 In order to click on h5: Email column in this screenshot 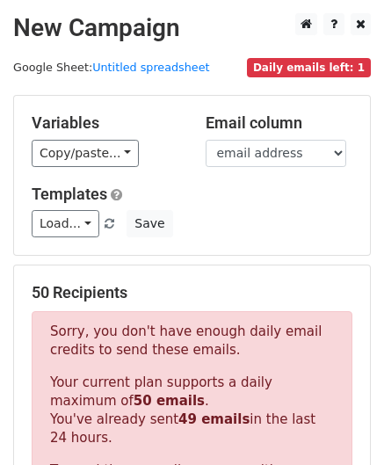, I will do `click(279, 123)`.